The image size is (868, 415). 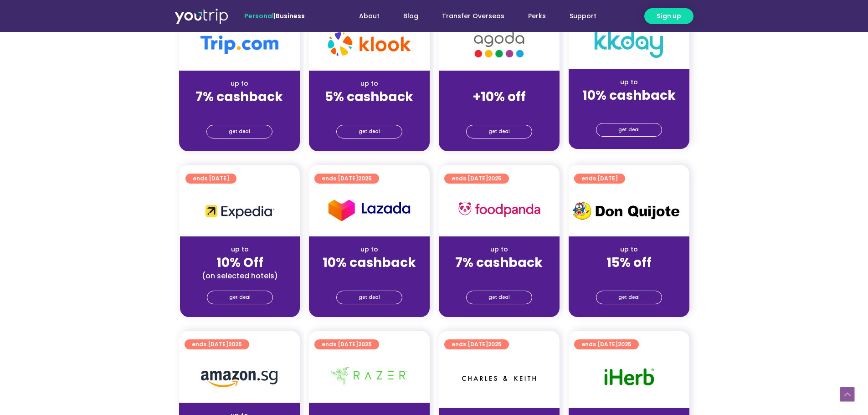 I want to click on span: up to, so click(x=499, y=83).